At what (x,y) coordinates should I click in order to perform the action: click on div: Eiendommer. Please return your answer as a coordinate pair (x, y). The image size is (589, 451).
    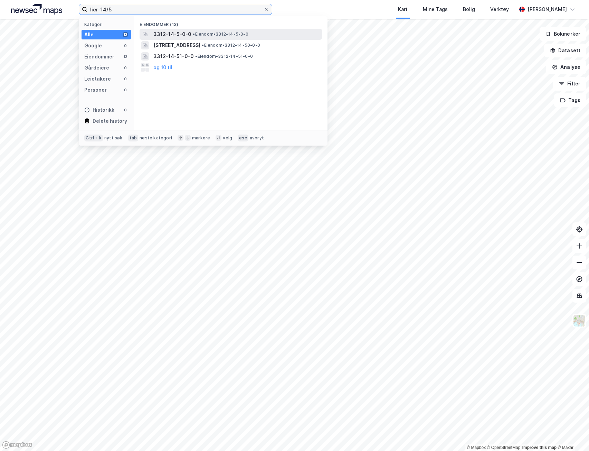
    Looking at the image, I should click on (99, 57).